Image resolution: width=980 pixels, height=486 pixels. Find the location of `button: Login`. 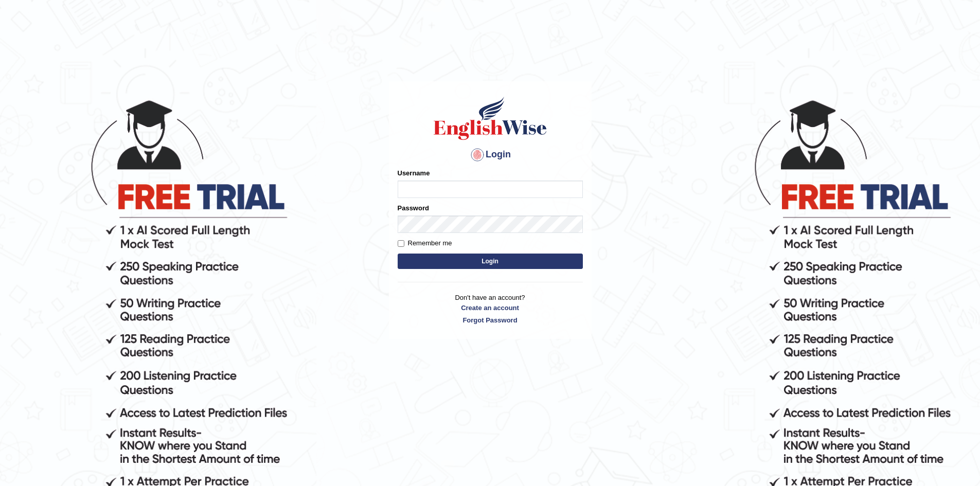

button: Login is located at coordinates (490, 262).